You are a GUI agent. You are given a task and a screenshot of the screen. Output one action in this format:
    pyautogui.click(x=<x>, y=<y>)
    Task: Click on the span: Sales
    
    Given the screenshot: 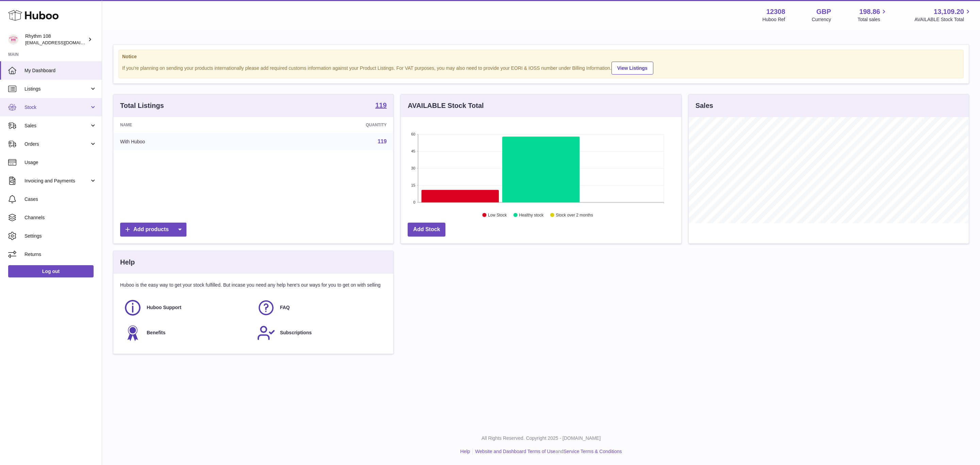 What is the action you would take?
    pyautogui.click(x=57, y=125)
    